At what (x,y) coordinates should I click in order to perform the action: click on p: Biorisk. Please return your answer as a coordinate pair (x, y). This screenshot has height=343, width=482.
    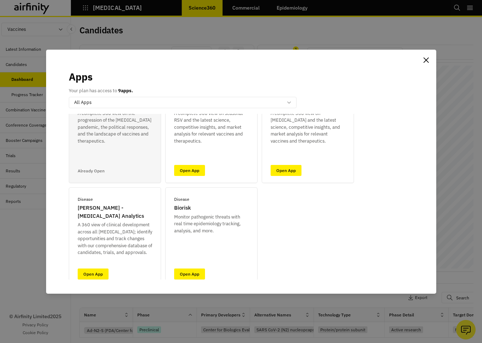
    Looking at the image, I should click on (182, 208).